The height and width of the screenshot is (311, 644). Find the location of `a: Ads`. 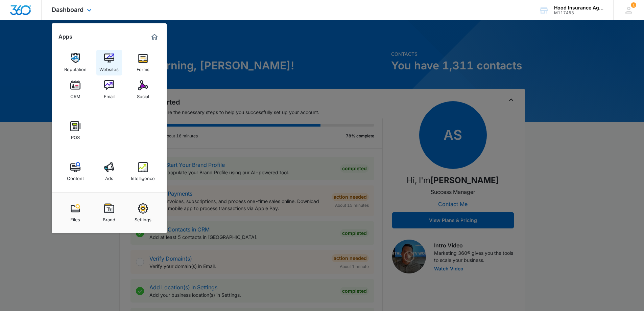

a: Ads is located at coordinates (110, 172).